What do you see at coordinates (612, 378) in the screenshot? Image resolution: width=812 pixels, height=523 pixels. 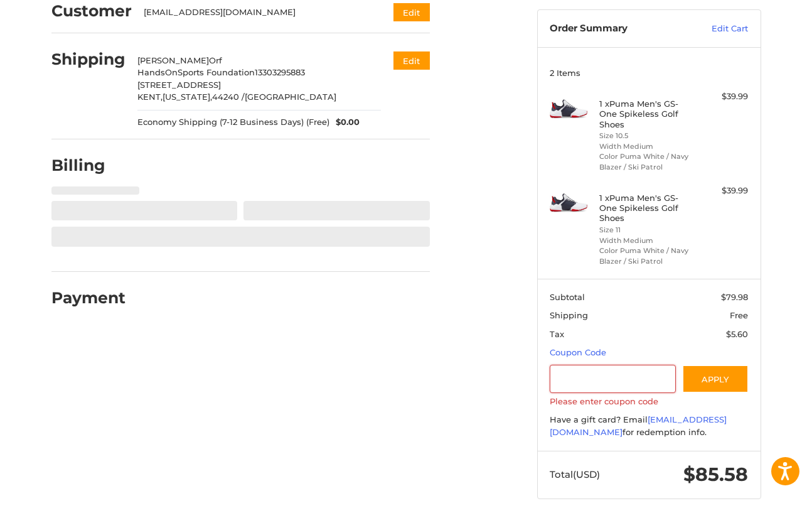 I see `input: Gift Certificate or Coupon Code` at bounding box center [612, 378].